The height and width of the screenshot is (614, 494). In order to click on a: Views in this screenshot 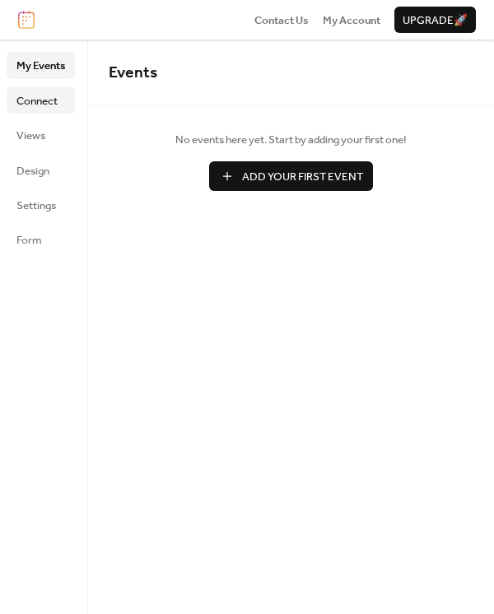, I will do `click(40, 135)`.